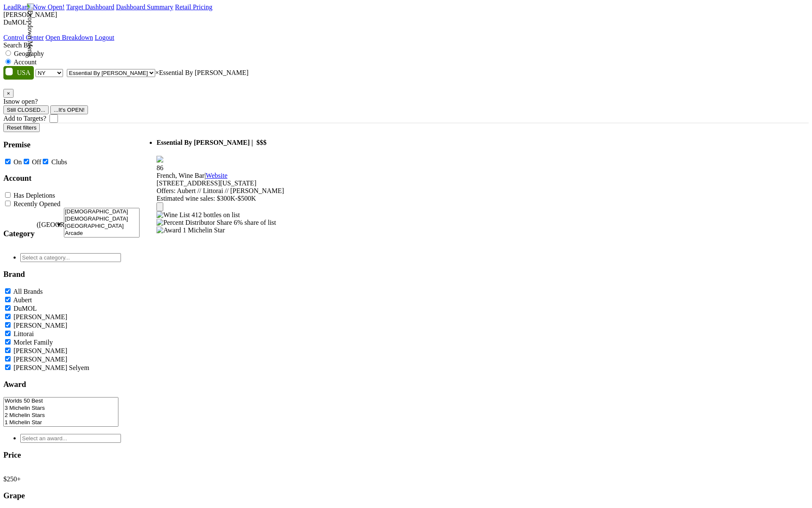 This screenshot has width=812, height=508. What do you see at coordinates (220, 168) in the screenshot?
I see `div: 86` at bounding box center [220, 168].